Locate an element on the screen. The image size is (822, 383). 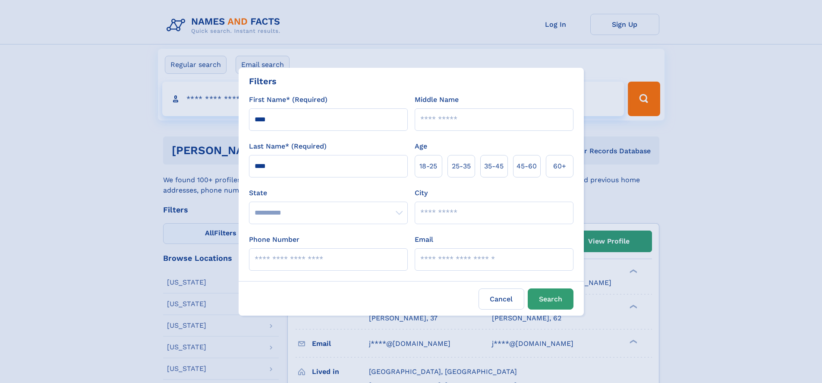
label: Last Name* (Required) is located at coordinates (288, 146).